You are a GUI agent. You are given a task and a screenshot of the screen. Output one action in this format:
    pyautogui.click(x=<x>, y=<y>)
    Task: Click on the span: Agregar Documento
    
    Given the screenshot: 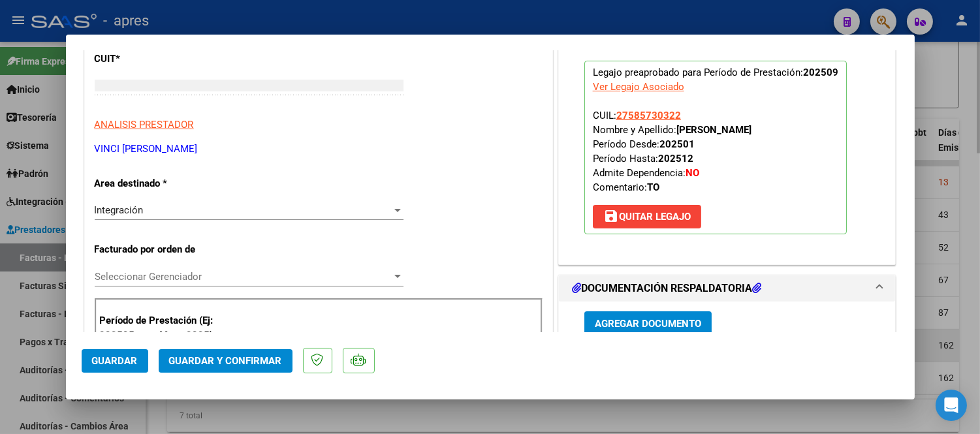 What is the action you would take?
    pyautogui.click(x=647, y=324)
    